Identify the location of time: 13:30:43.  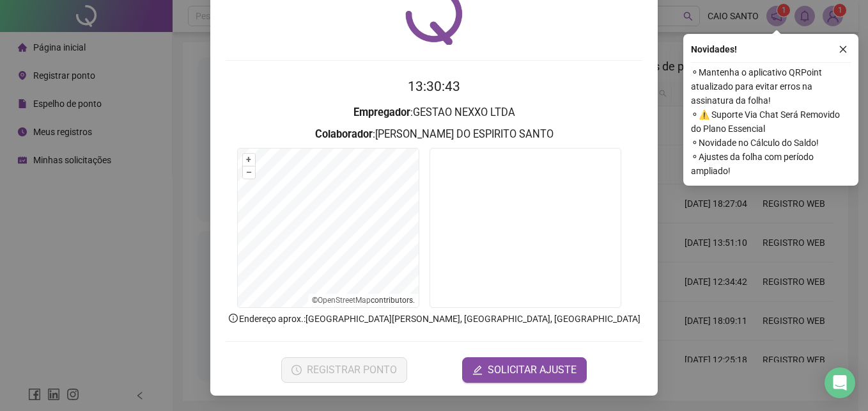
(434, 86).